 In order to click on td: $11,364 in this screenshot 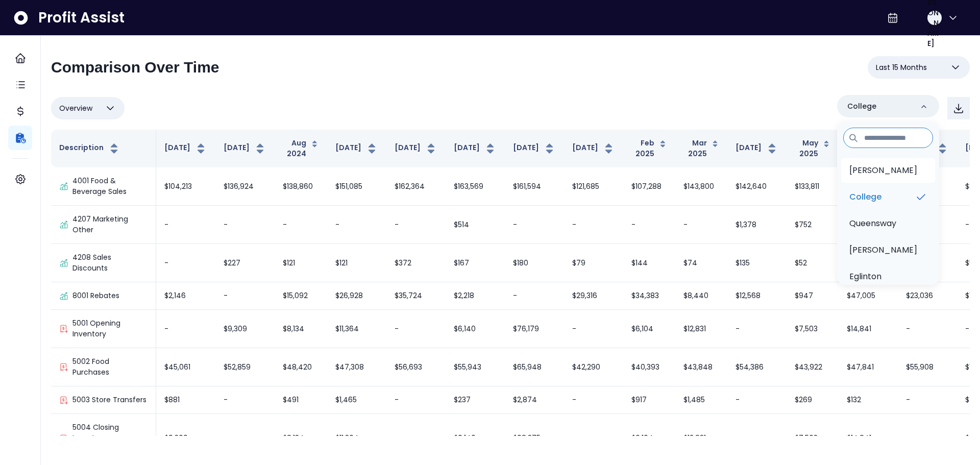, I will do `click(357, 328)`.